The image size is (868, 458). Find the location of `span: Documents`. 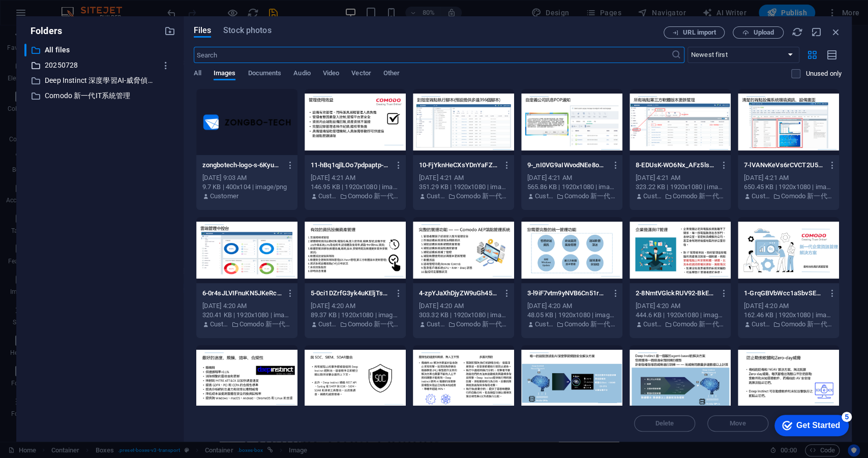

span: Documents is located at coordinates (265, 74).